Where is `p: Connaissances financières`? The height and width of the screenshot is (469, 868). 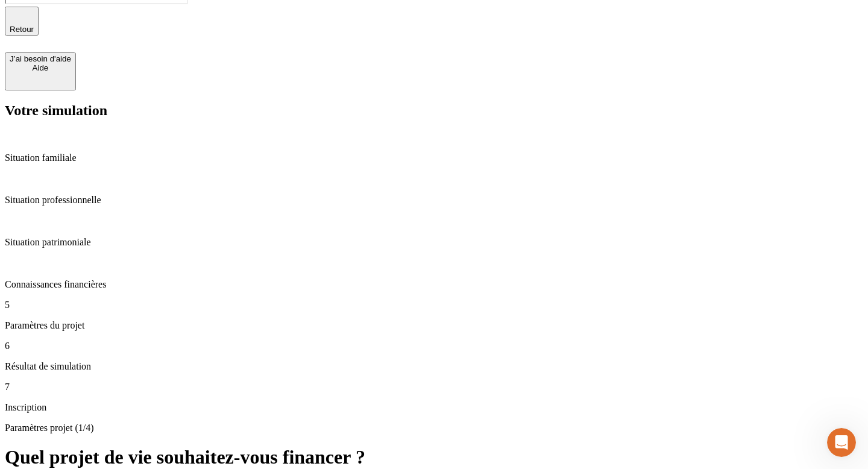 p: Connaissances financières is located at coordinates (434, 284).